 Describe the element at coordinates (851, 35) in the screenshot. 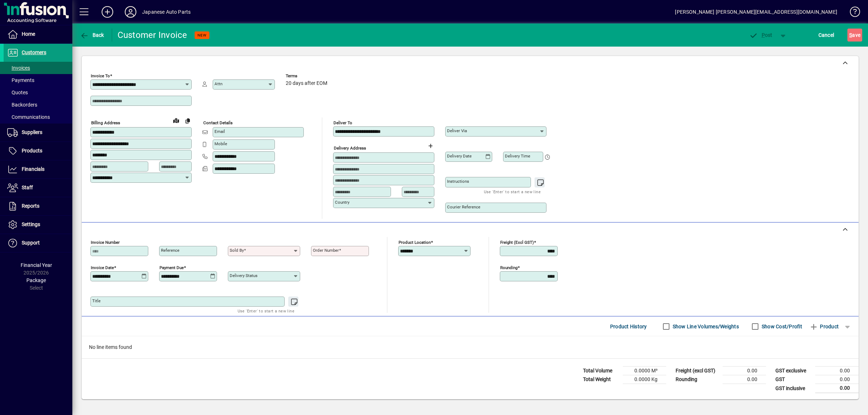

I see `span: S` at that location.